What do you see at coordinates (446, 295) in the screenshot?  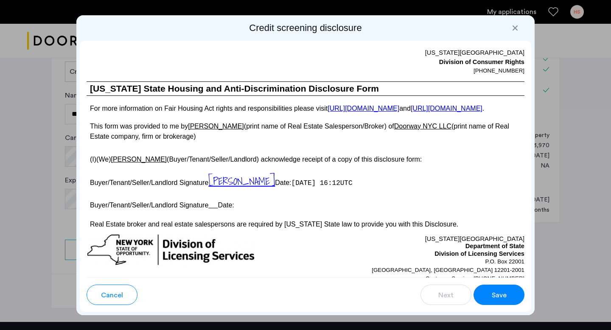 I see `span: Next` at bounding box center [446, 295].